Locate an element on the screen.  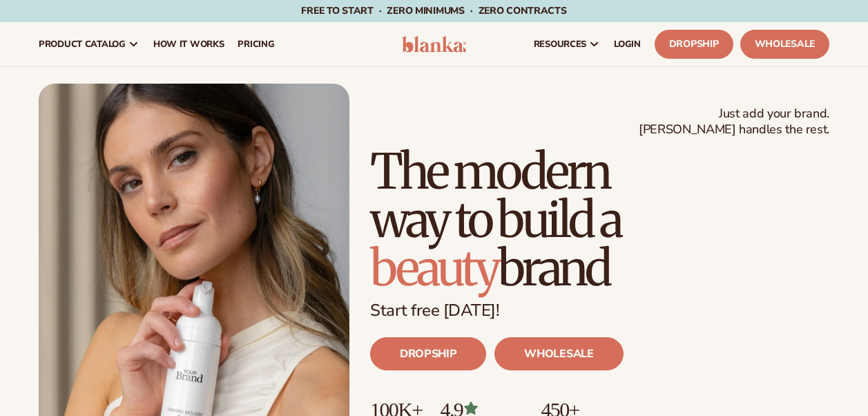
a: logo is located at coordinates (434, 45).